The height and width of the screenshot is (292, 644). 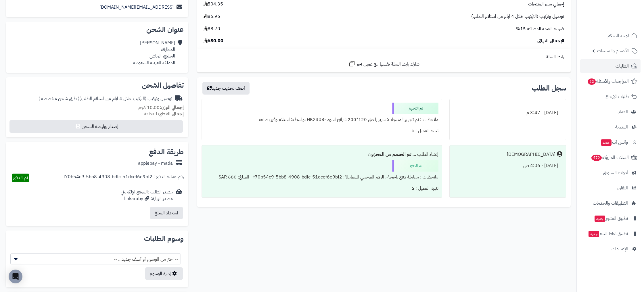 What do you see at coordinates (164, 114) in the screenshot?
I see `small: 1 قطعة` at bounding box center [164, 114].